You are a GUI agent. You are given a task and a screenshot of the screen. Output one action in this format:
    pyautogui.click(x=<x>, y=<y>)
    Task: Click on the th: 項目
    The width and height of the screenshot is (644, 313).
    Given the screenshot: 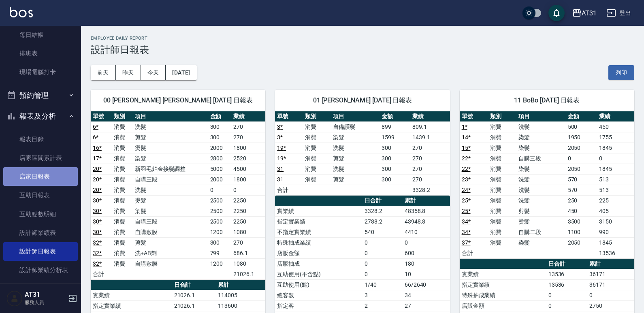 What is the action you would take?
    pyautogui.click(x=355, y=117)
    